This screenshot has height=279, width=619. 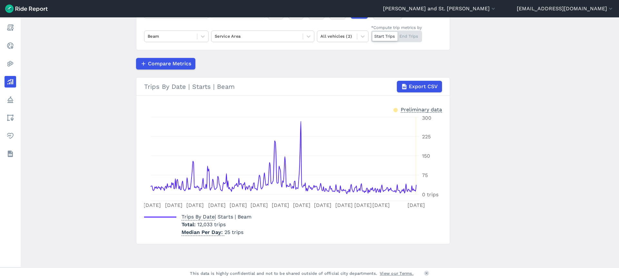 I want to click on a: Realtime, so click(x=10, y=46).